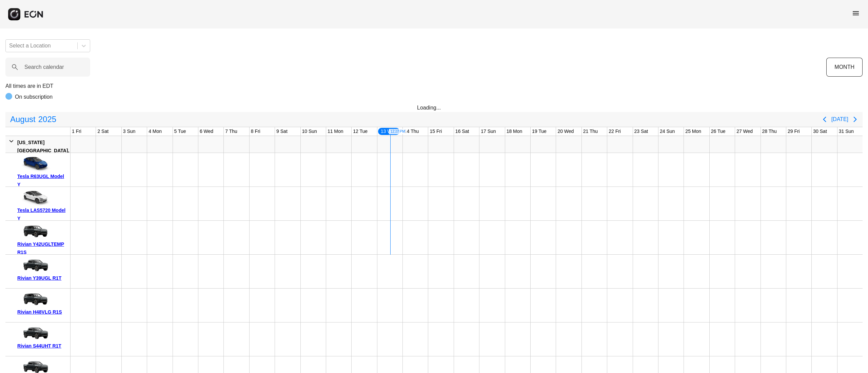 The image size is (868, 373). Describe the element at coordinates (515, 131) in the screenshot. I see `div: 18 Mon` at that location.